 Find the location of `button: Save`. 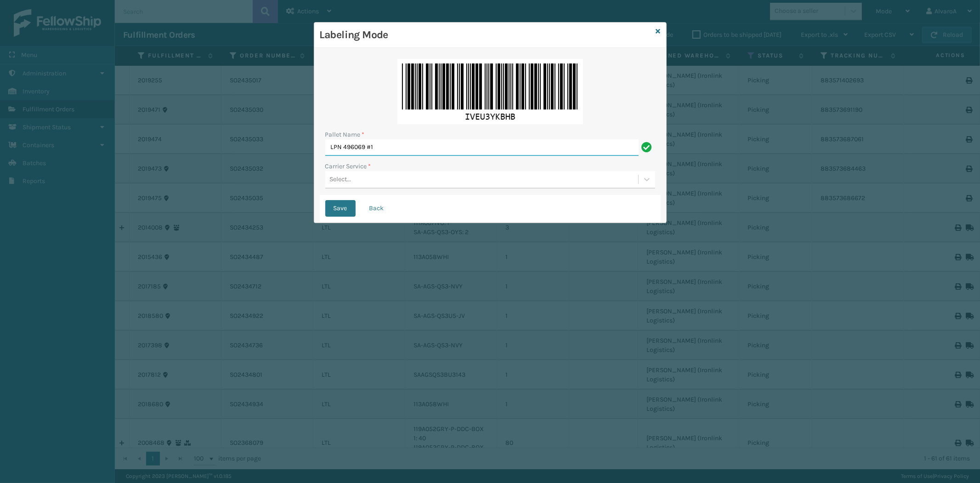

button: Save is located at coordinates (340, 208).